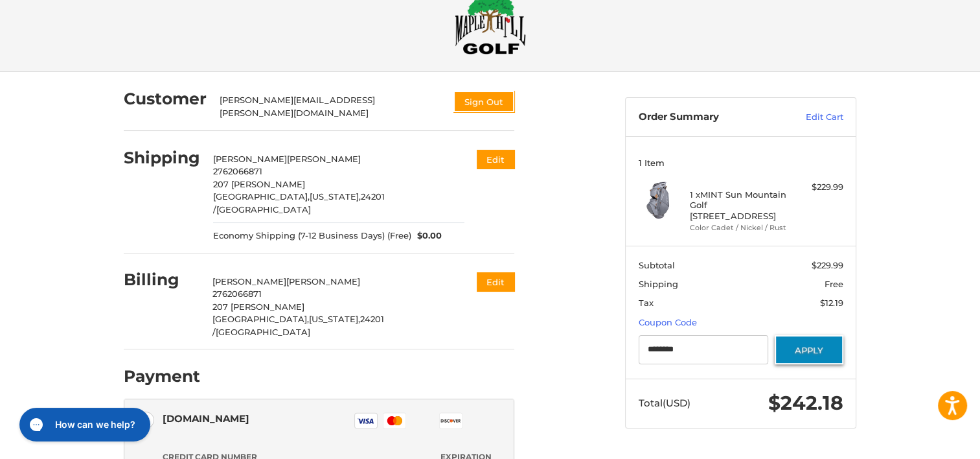 This screenshot has height=459, width=980. What do you see at coordinates (817, 187) in the screenshot?
I see `div: $229.99` at bounding box center [817, 187].